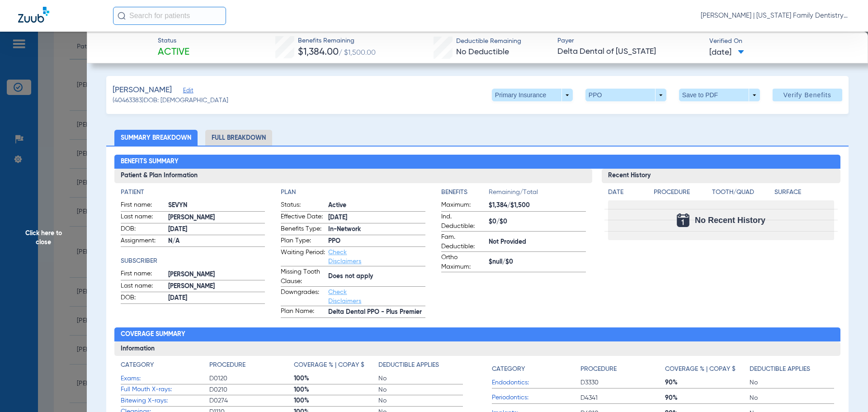  Describe the element at coordinates (303, 206) in the screenshot. I see `span: Status:` at that location.